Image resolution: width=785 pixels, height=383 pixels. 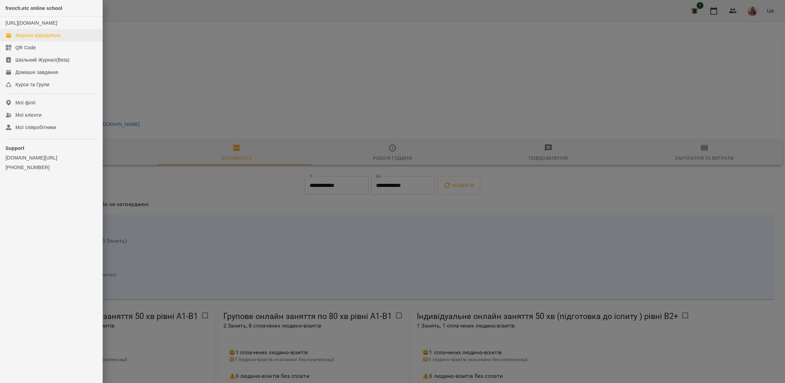 I want to click on p: Support, so click(x=51, y=148).